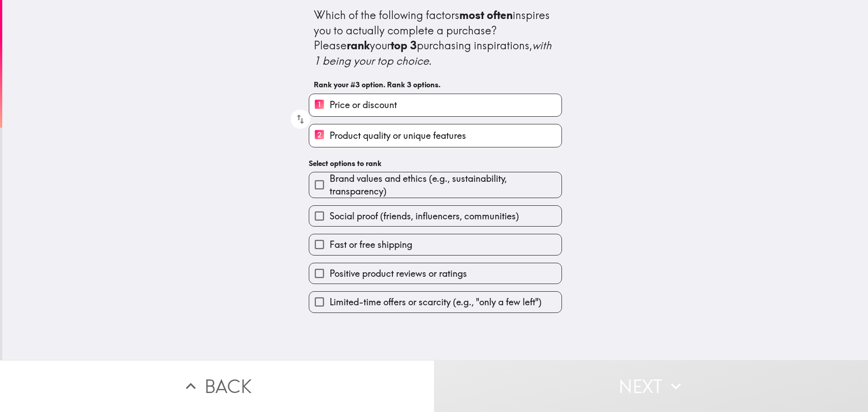 This screenshot has width=868, height=412. I want to click on span: Limited-time offers or scarcity (e.g., "only a few left"), so click(435, 302).